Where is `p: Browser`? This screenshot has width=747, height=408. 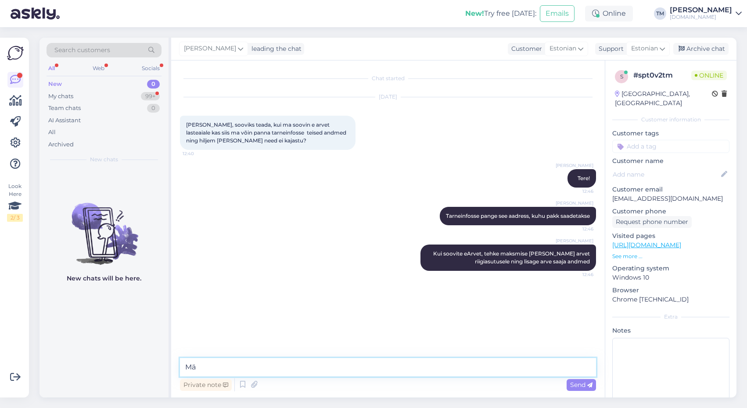
p: Browser is located at coordinates (670, 290).